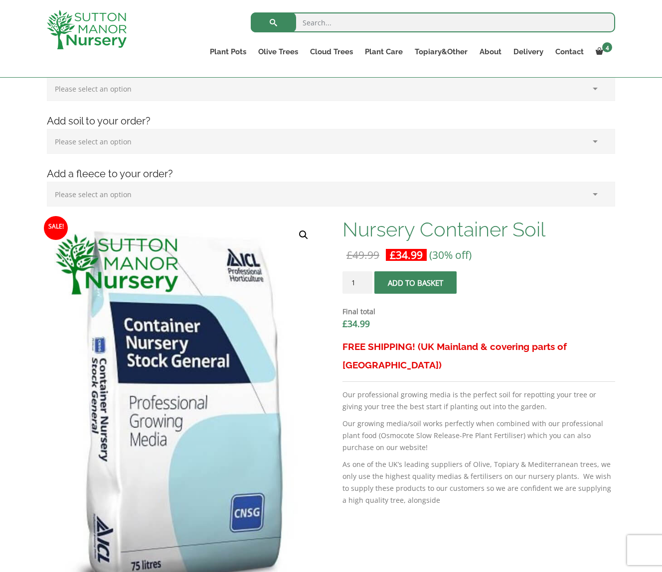 This screenshot has height=572, width=662. I want to click on p: Our professional growing media is the perfect soil for repotting your tree or giving your tree th..., so click(478, 401).